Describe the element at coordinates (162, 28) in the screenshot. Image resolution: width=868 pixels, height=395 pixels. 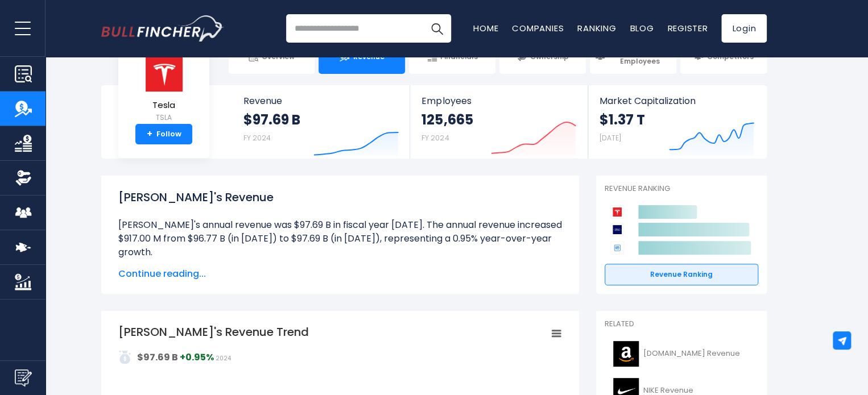
I see `a: Go to homepage` at that location.